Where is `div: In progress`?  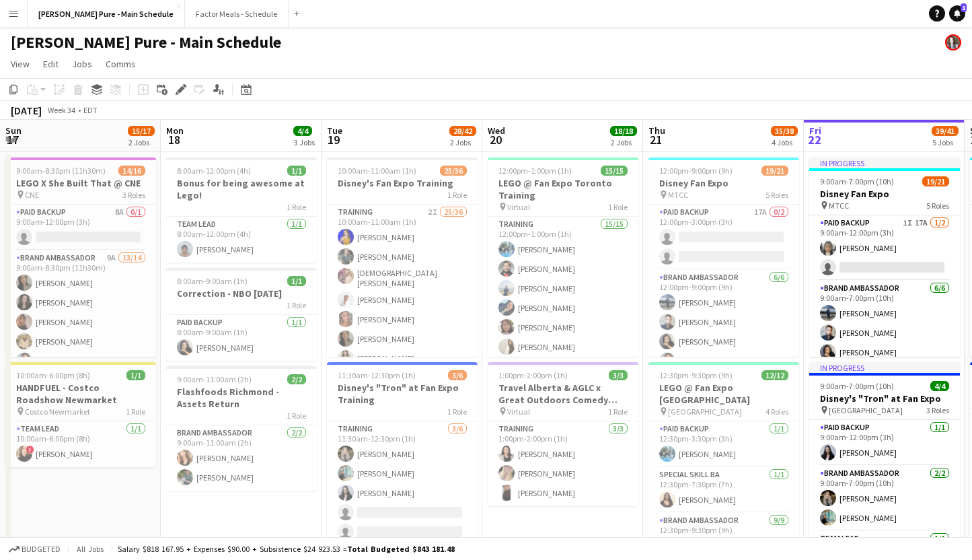
div: In progress is located at coordinates (885, 163).